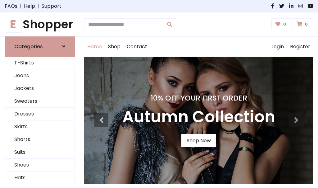 This screenshot has height=188, width=318. I want to click on h1: Shopper, so click(40, 24).